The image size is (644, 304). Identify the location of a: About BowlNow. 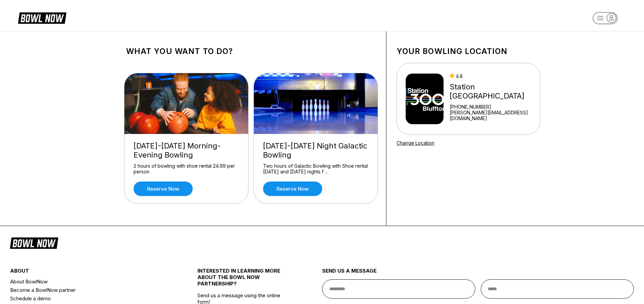
(88, 281).